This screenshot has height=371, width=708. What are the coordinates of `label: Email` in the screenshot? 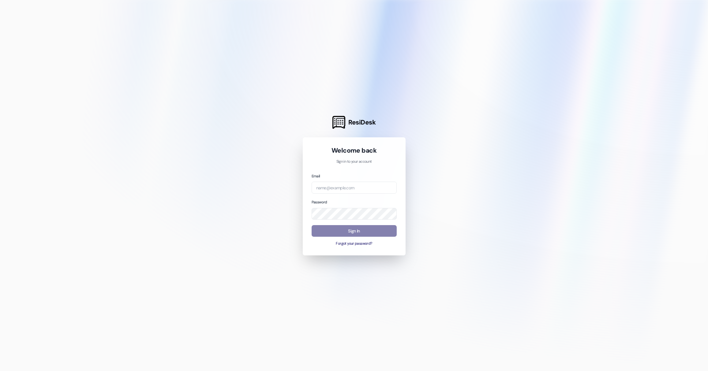 It's located at (316, 176).